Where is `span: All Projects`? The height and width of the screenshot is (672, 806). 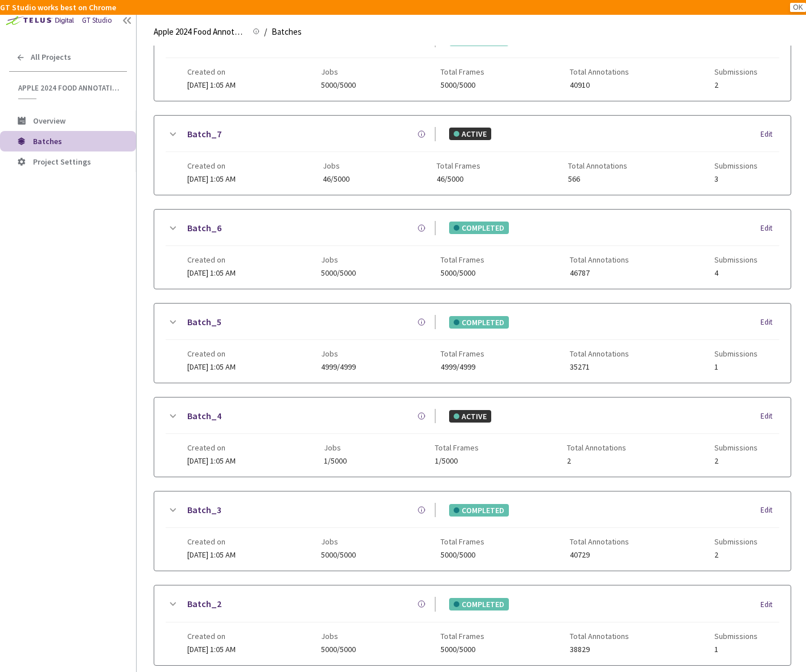 span: All Projects is located at coordinates (50, 57).